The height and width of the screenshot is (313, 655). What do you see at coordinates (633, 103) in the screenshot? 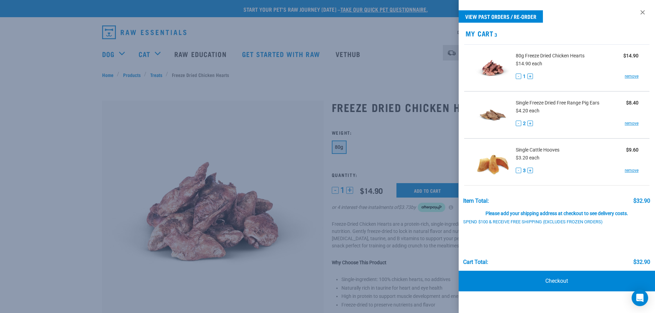
I see `strong: $8.40` at bounding box center [633, 103].